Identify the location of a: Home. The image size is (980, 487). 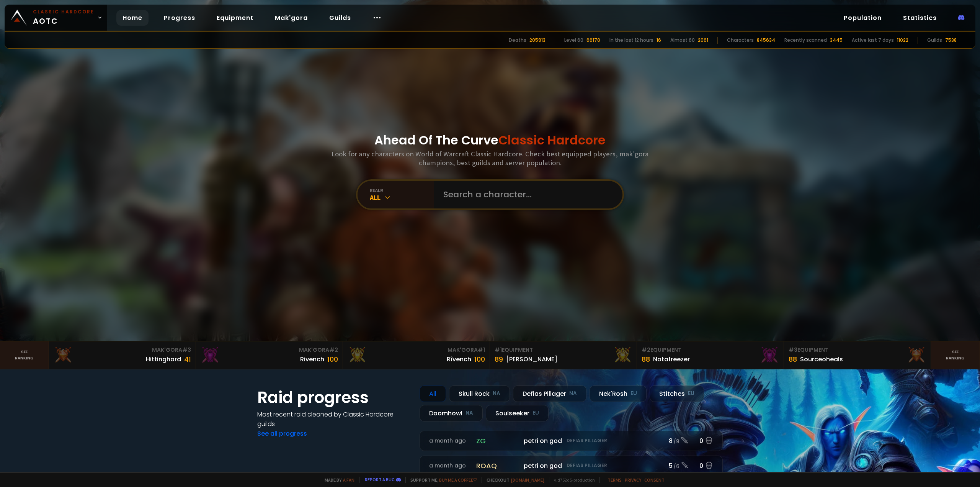
(132, 17).